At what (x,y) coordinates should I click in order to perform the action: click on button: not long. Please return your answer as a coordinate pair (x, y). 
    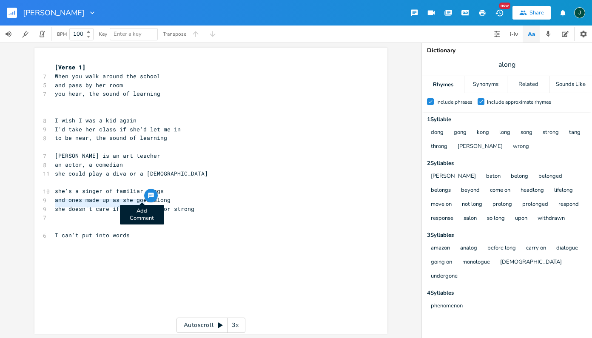
    Looking at the image, I should click on (472, 204).